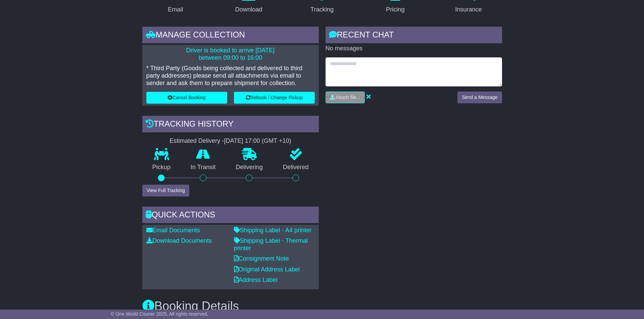 The width and height of the screenshot is (644, 319). I want to click on h3: Booking Details, so click(322, 306).